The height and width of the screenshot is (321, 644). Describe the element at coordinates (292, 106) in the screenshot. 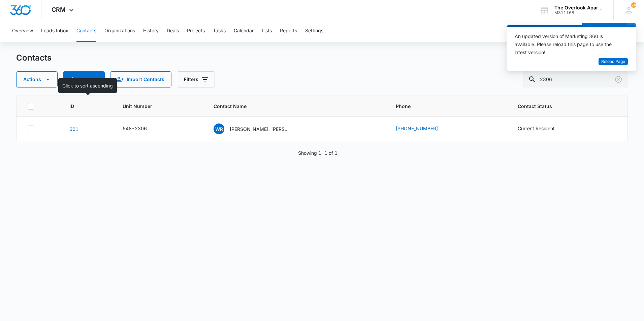

I see `span: Contact Name` at that location.